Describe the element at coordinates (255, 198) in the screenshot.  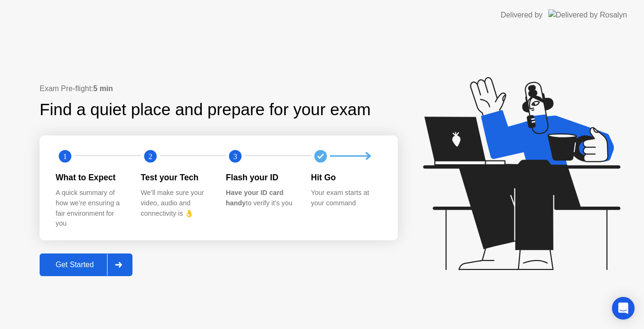
I see `b: Have your ID card handy` at that location.